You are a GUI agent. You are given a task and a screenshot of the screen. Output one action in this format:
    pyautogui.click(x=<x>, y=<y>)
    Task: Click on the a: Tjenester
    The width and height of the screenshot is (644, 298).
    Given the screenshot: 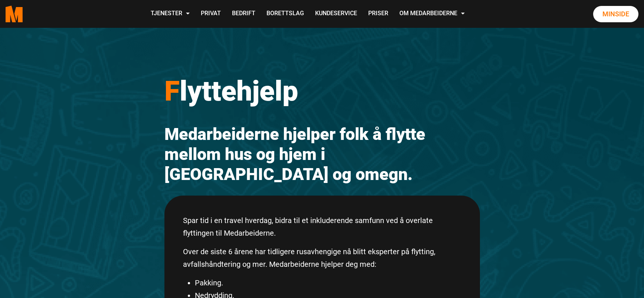 What is the action you would take?
    pyautogui.click(x=170, y=13)
    